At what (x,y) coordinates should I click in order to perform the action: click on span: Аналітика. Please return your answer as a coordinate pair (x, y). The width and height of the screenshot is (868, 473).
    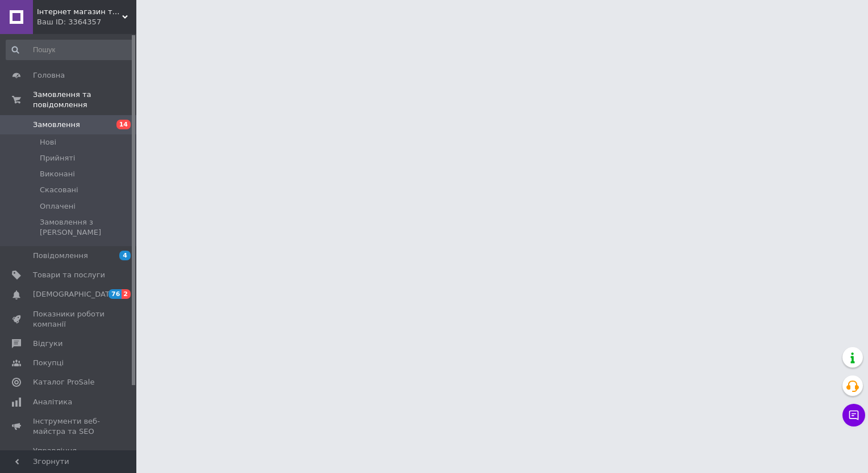
    Looking at the image, I should click on (52, 402).